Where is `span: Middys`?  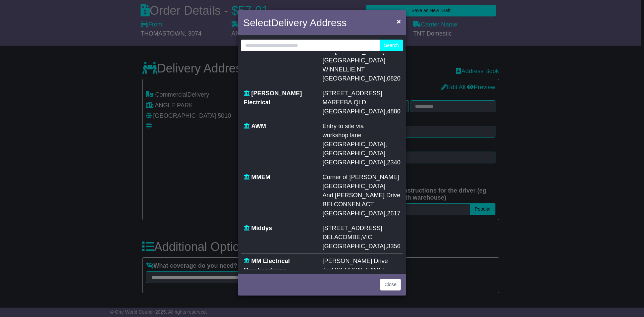 span: Middys is located at coordinates (262, 228).